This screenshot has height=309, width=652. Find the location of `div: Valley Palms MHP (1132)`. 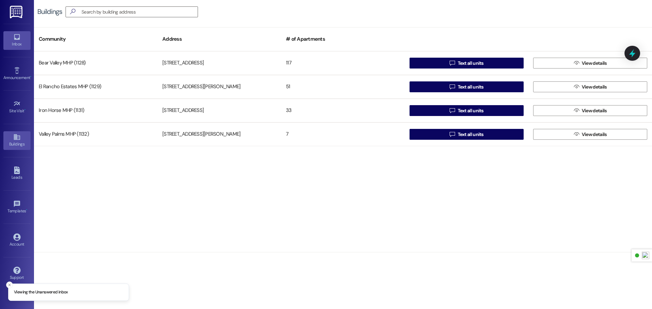

div: Valley Palms MHP (1132) is located at coordinates (96, 134).